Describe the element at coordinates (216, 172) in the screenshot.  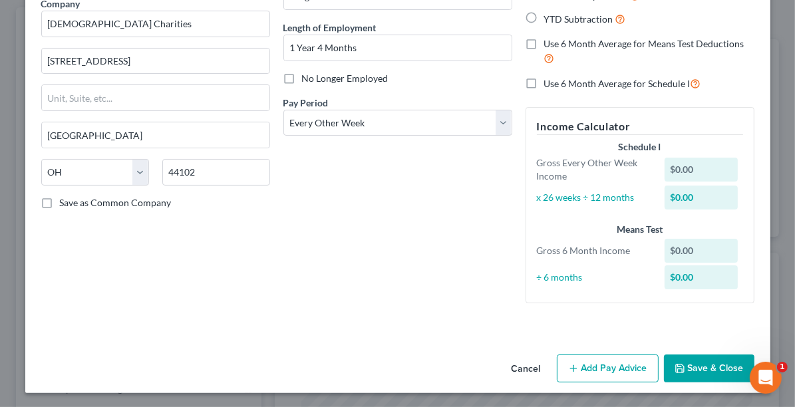
I see `input: Enter zip...` at that location.